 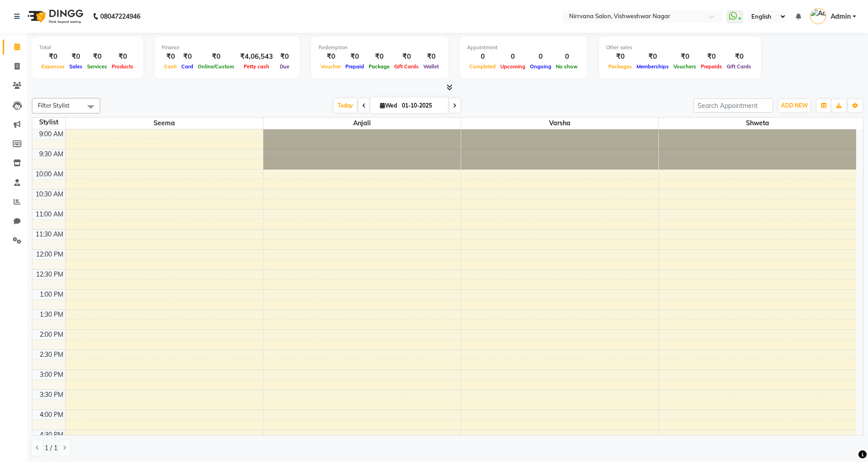 What do you see at coordinates (284, 67) in the screenshot?
I see `span: Due` at bounding box center [284, 67].